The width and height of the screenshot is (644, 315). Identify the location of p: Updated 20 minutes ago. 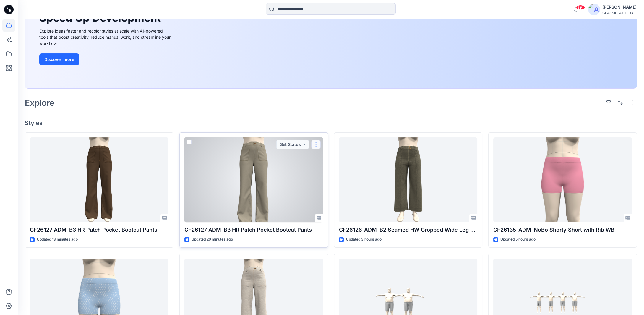
(212, 239).